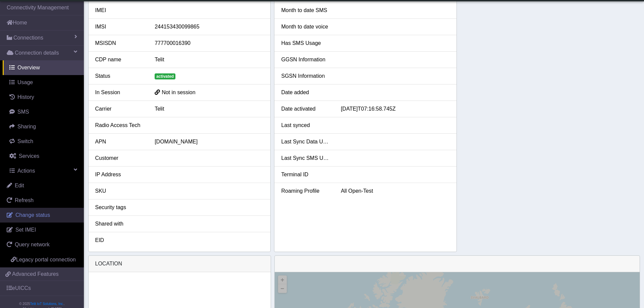 The width and height of the screenshot is (644, 308). I want to click on a: Sharing, so click(44, 127).